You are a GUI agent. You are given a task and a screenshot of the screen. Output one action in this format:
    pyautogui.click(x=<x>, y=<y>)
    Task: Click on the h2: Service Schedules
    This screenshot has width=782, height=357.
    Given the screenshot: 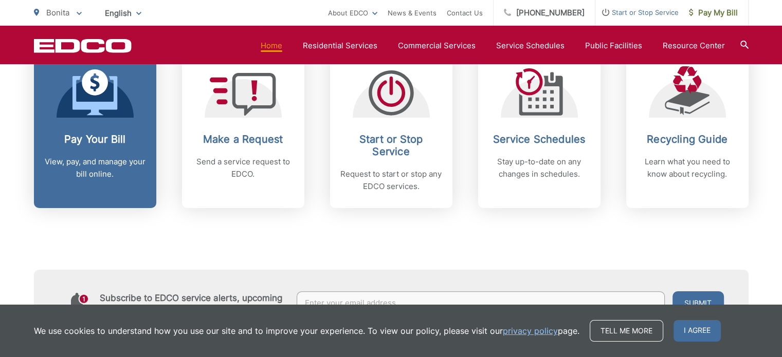 What is the action you would take?
    pyautogui.click(x=539, y=139)
    